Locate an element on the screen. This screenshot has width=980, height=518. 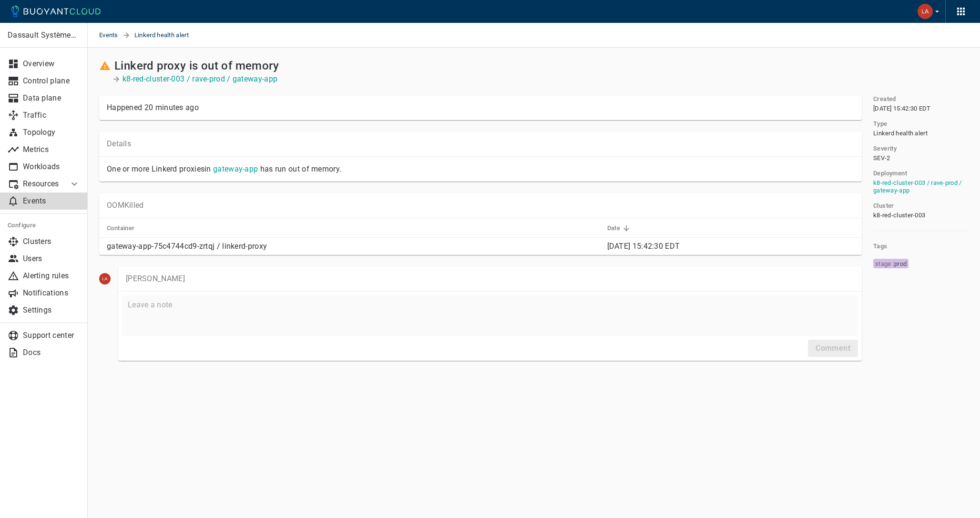
p: k8-red-cluster-003 / rave-prod / gateway-app is located at coordinates (200, 79).